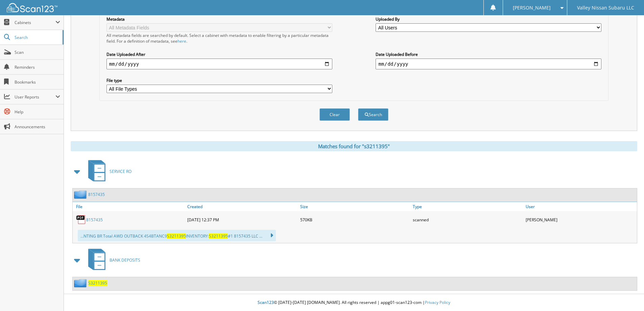  What do you see at coordinates (182, 41) in the screenshot?
I see `a: here` at bounding box center [182, 41].